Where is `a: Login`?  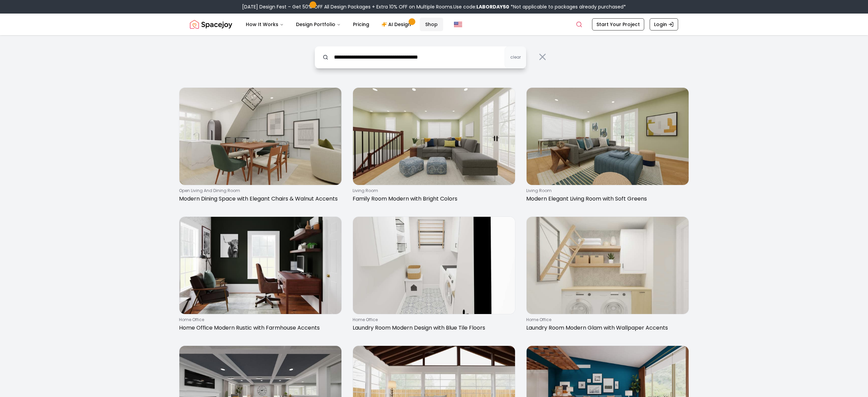
a: Login is located at coordinates (664, 24).